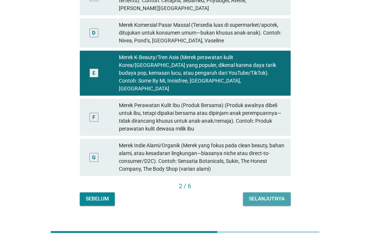 The image size is (370, 241). What do you see at coordinates (93, 33) in the screenshot?
I see `div: D` at bounding box center [93, 33].